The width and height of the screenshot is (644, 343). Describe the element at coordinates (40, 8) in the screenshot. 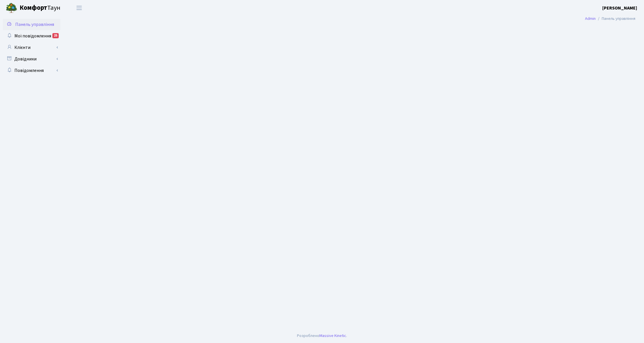

I see `span: Таун` at that location.